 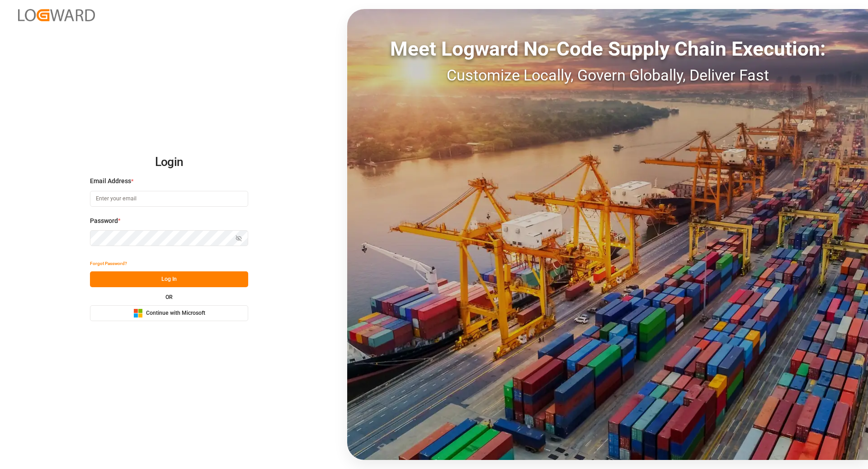 I want to click on h2: Login, so click(x=169, y=163).